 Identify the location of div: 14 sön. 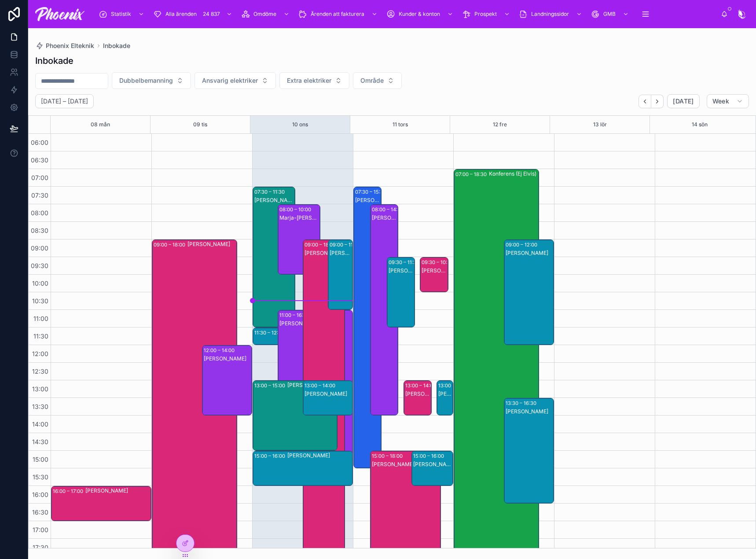
(699, 124).